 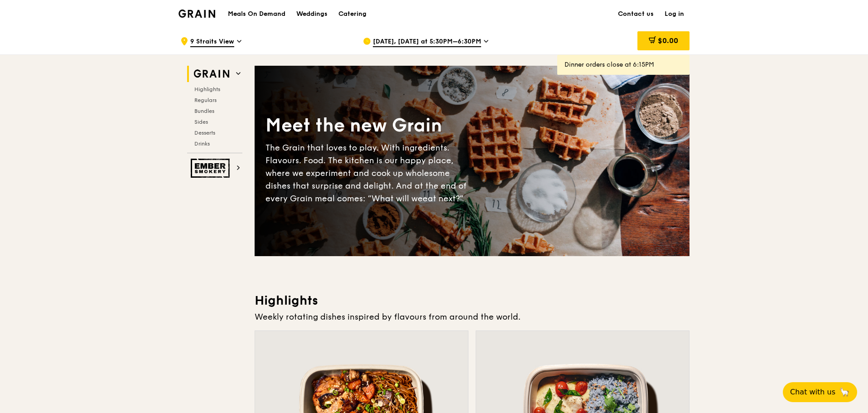 I want to click on span: $0.00, so click(x=668, y=41).